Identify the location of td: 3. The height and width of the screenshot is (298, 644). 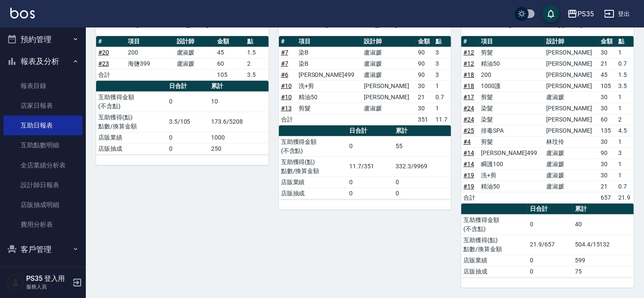
(442, 75).